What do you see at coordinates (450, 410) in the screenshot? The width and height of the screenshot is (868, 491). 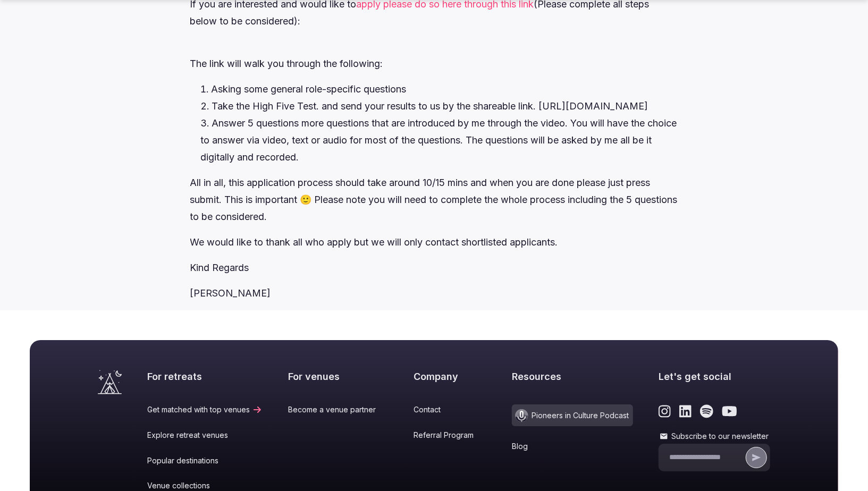 I see `a: Contact` at bounding box center [450, 410].